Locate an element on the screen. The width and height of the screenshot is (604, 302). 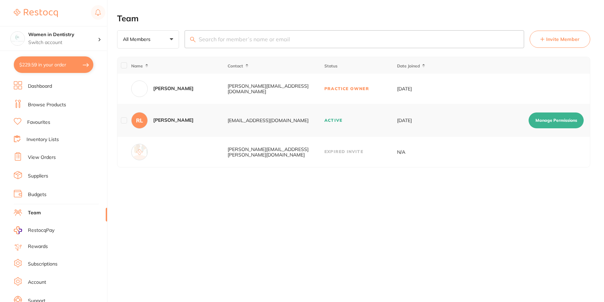
button: Invite Member is located at coordinates (560, 39).